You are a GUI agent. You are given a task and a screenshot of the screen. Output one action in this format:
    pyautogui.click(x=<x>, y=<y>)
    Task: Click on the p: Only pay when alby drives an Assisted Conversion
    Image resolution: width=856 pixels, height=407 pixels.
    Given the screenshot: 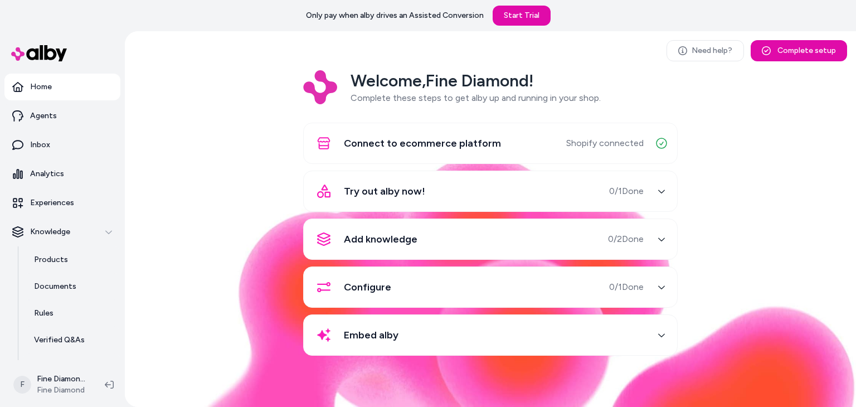 What is the action you would take?
    pyautogui.click(x=395, y=16)
    